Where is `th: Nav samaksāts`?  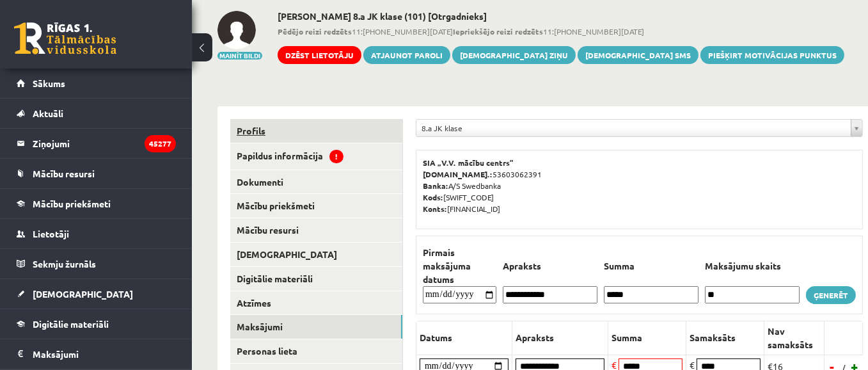
th: Nav samaksāts is located at coordinates (794, 338).